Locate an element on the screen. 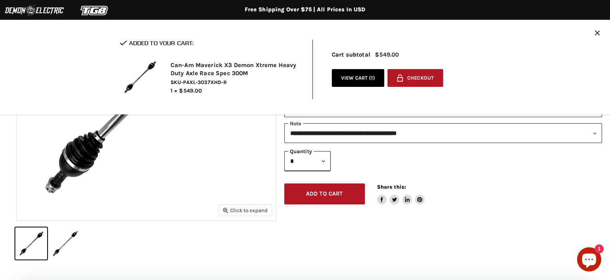 This screenshot has width=610, height=280. inbox-online-store-chat: Shopify online store chat is located at coordinates (589, 260).